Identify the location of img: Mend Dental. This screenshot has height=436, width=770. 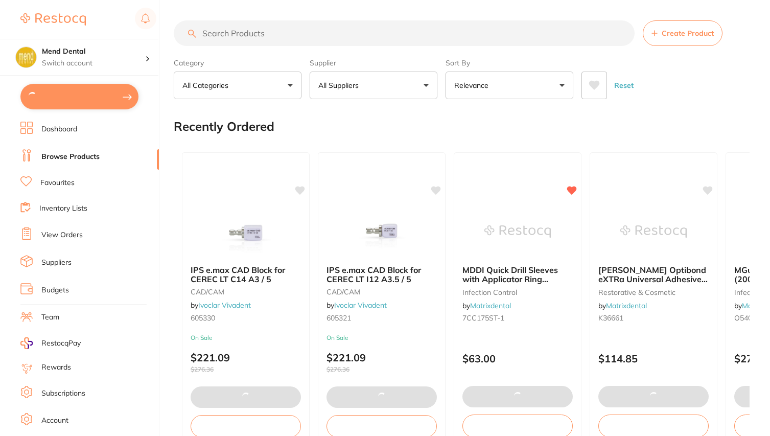
(26, 57).